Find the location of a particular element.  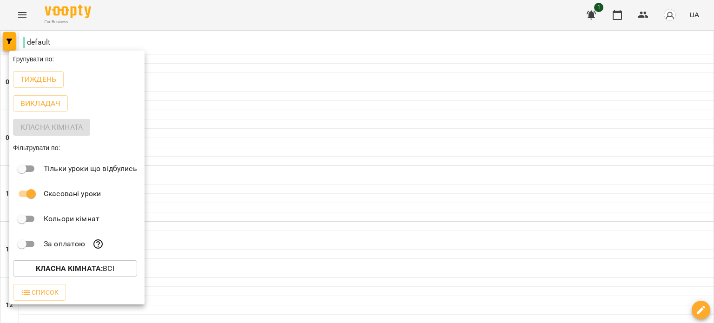

button: Тиждень is located at coordinates (38, 79).